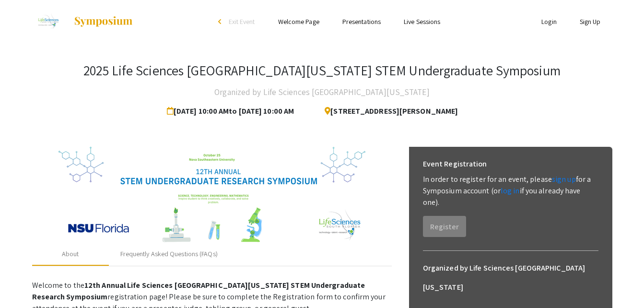 The width and height of the screenshot is (644, 308). Describe the element at coordinates (564, 179) in the screenshot. I see `a: sign up` at that location.